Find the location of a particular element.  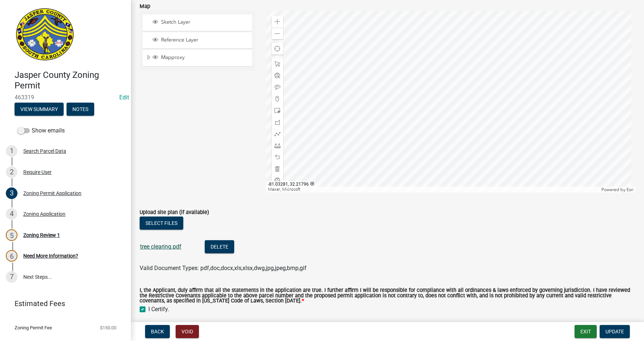

span: Mapproxy is located at coordinates (204, 57).